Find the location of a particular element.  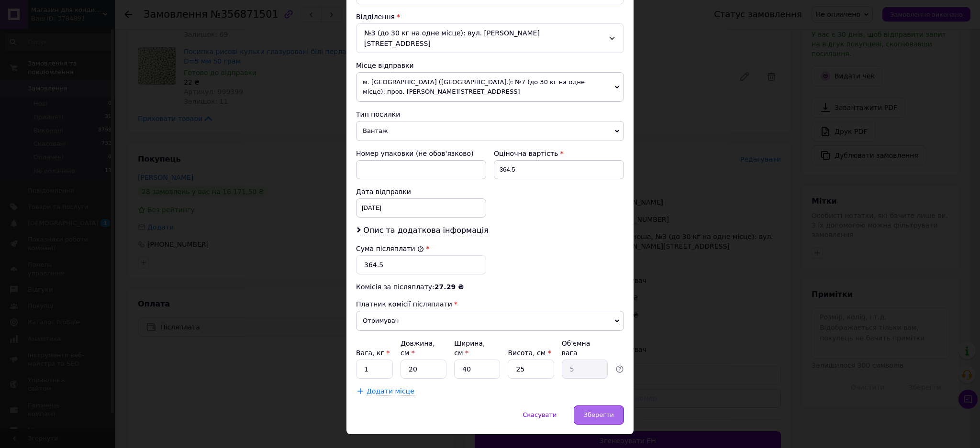

span: Вантаж is located at coordinates (490, 131).